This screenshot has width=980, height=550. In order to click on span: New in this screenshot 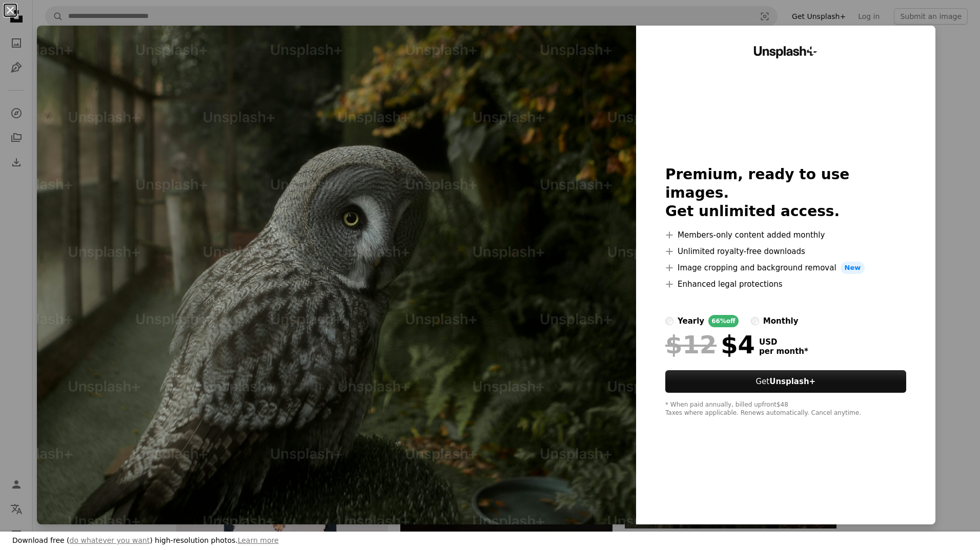, I will do `click(853, 268)`.